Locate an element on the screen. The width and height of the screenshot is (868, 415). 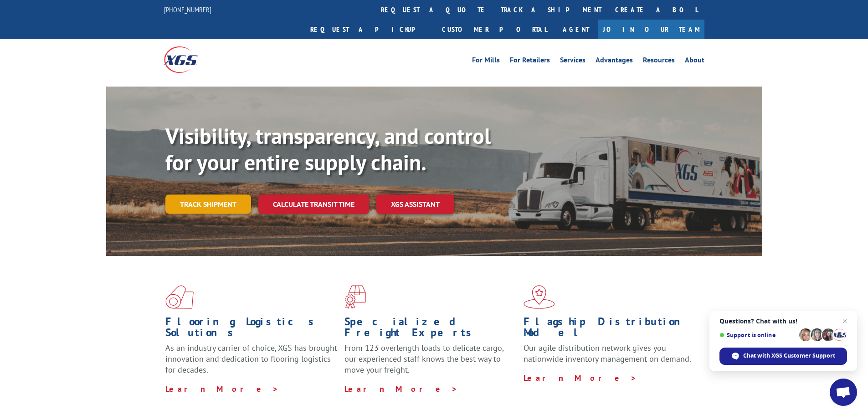
span: Support is online is located at coordinates (757, 335).